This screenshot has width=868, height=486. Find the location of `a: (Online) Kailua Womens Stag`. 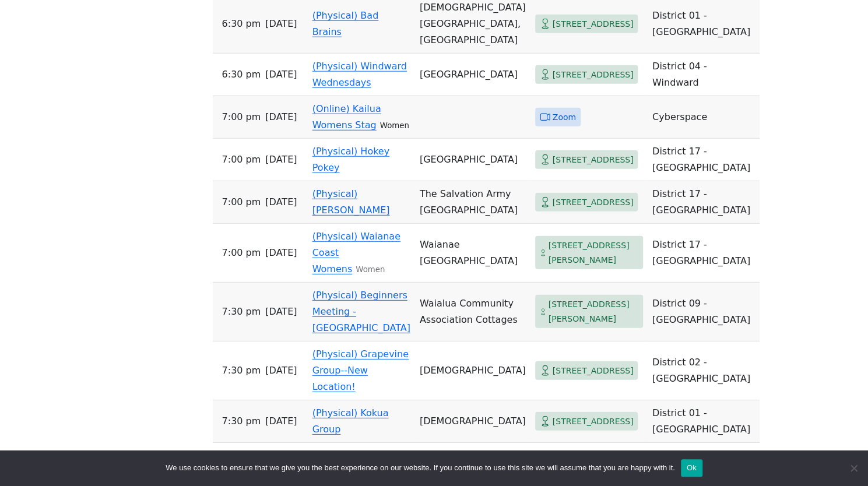

a: (Online) Kailua Womens Stag is located at coordinates (347, 116).